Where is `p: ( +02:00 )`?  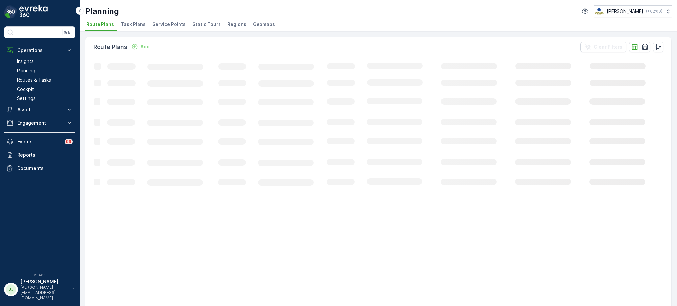 p: ( +02:00 ) is located at coordinates (654, 11).